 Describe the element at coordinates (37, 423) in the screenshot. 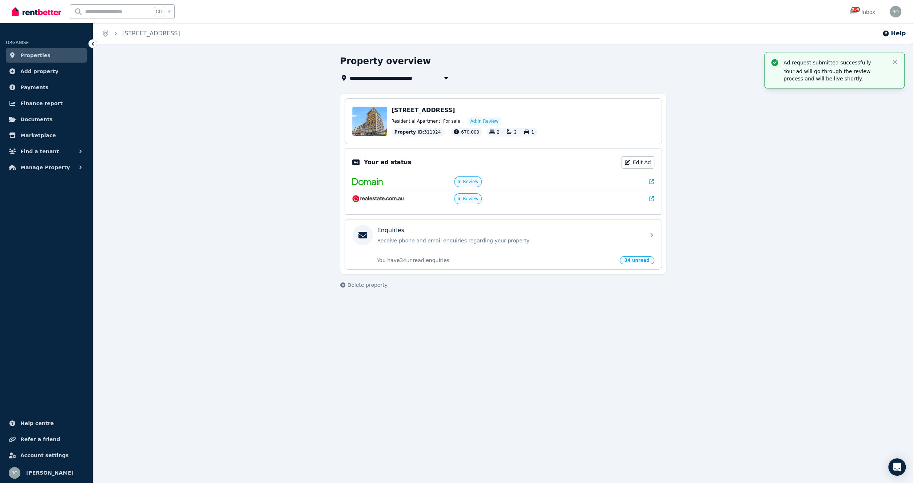

I see `span: Help centre` at that location.